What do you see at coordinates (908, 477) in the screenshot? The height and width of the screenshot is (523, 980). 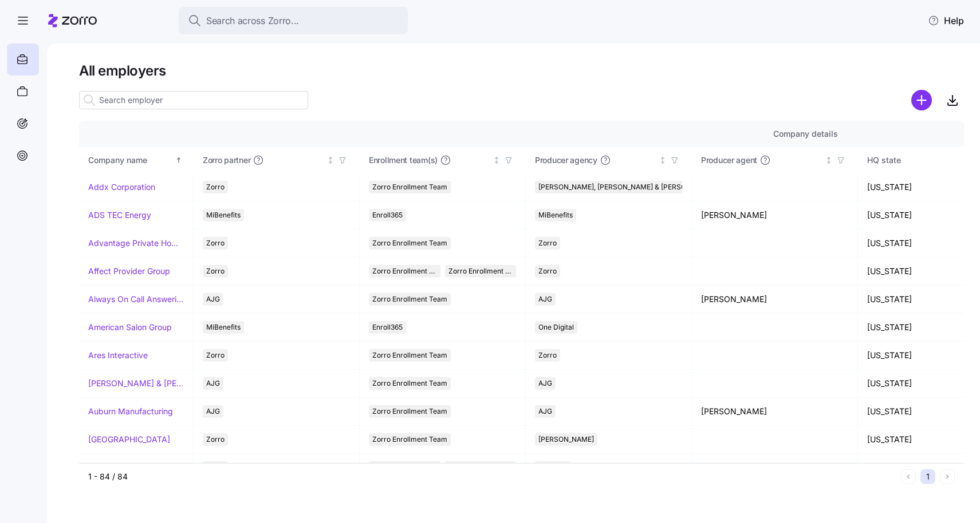 I see `button: Previous page` at bounding box center [908, 477].